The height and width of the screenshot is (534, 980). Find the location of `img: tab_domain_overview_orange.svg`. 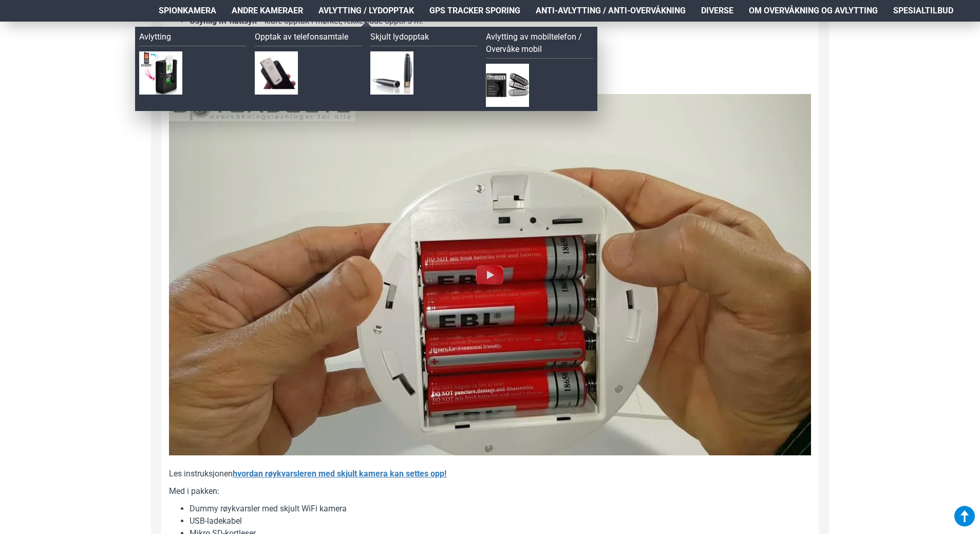

img: tab_domain_overview_orange.svg is located at coordinates (32, 64).